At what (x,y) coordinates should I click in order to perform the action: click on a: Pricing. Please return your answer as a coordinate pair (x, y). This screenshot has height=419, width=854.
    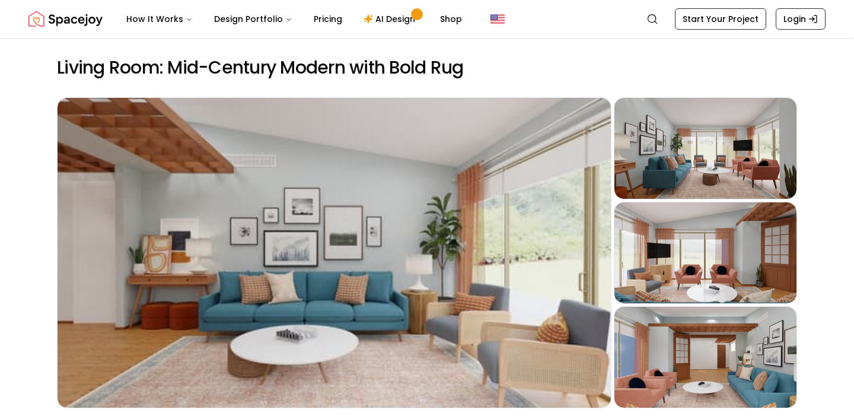
    Looking at the image, I should click on (328, 19).